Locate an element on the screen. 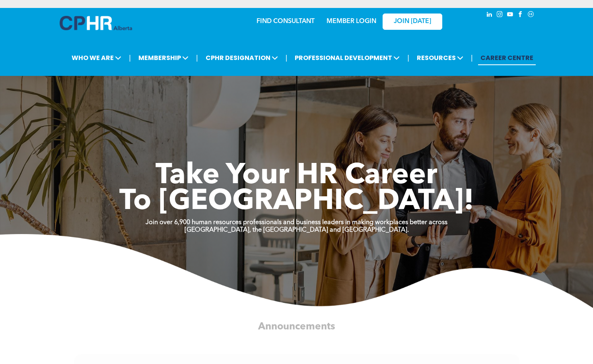 The width and height of the screenshot is (593, 364). span: Take Your HR Career is located at coordinates (296, 176).